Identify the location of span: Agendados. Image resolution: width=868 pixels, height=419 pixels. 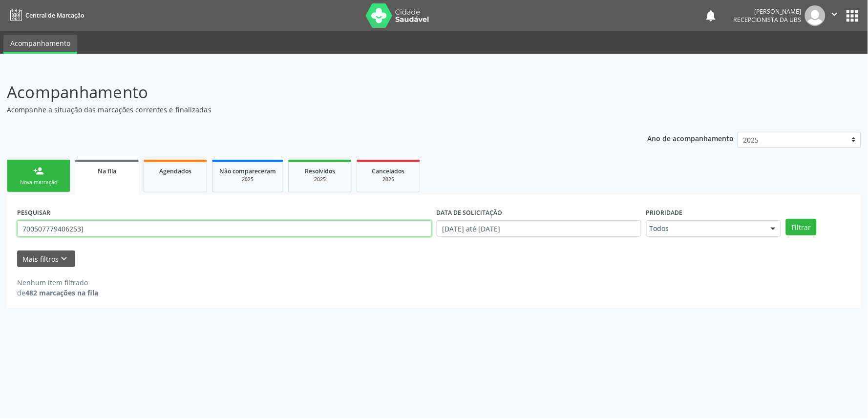
(176, 171).